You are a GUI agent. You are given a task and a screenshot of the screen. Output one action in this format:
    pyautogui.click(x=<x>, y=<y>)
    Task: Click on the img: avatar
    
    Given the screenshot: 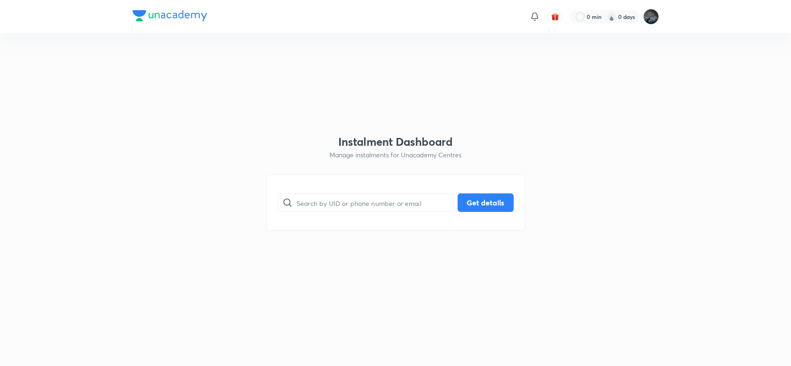 What is the action you would take?
    pyautogui.click(x=555, y=17)
    